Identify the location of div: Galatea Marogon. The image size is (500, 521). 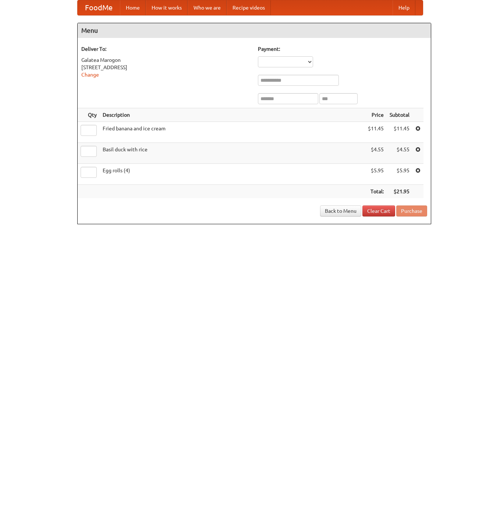
(166, 60).